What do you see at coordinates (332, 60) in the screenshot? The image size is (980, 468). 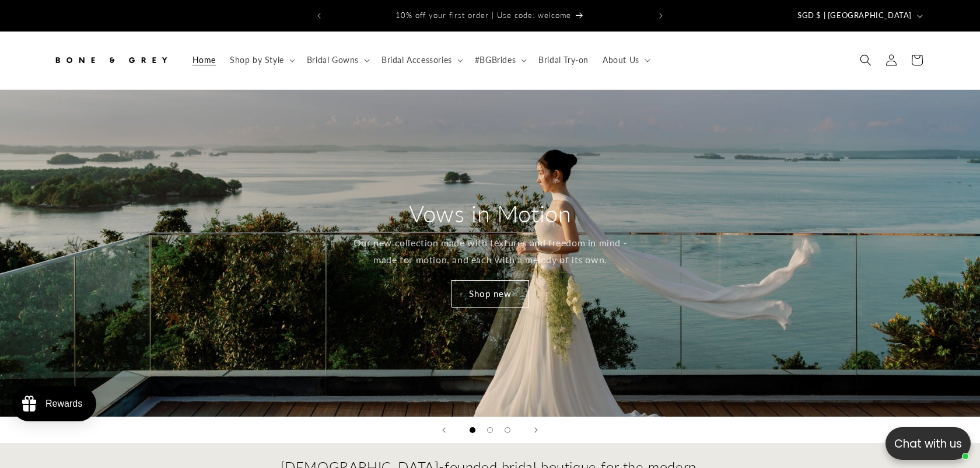 I see `span: Bridal Gowns` at bounding box center [332, 60].